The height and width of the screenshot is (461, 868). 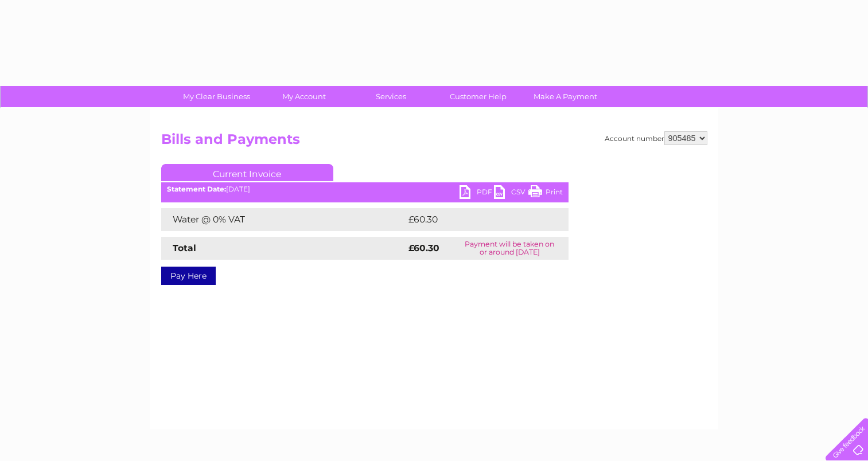 I want to click on a: Customer Help, so click(x=478, y=96).